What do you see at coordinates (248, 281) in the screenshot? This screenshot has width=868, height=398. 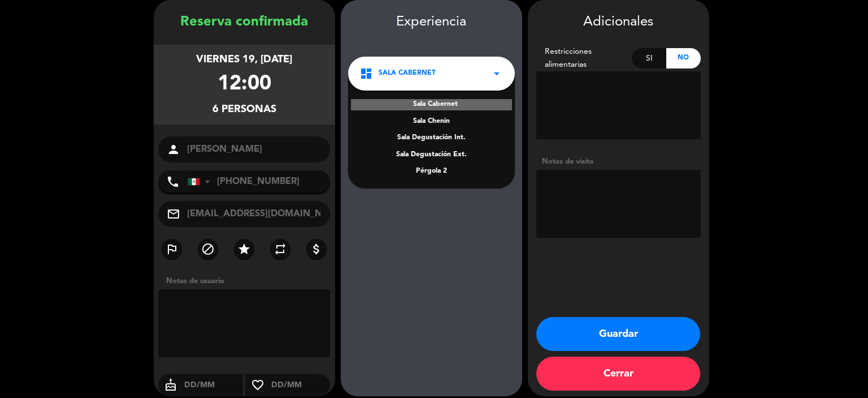 I see `div: Notas de usuario` at bounding box center [248, 281].